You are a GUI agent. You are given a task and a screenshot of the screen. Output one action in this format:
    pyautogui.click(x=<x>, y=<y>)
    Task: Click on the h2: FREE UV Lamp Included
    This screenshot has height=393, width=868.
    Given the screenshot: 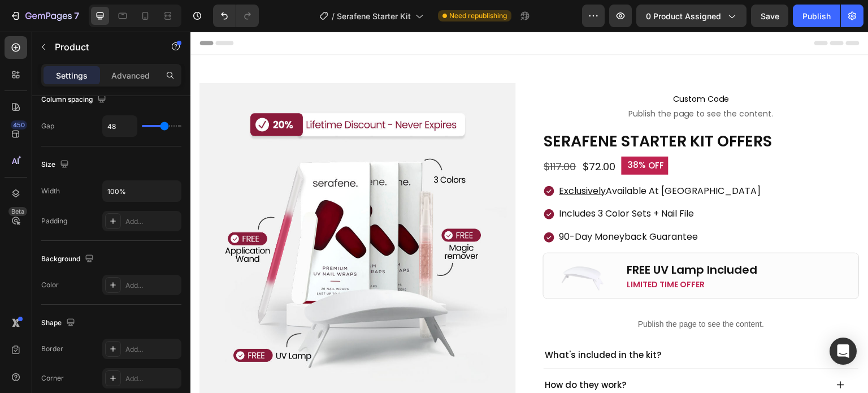 What is the action you would take?
    pyautogui.click(x=552, y=238)
    